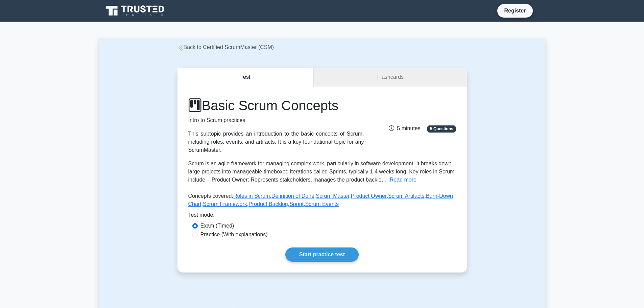 Image resolution: width=644 pixels, height=308 pixels. I want to click on a: Flashcards, so click(390, 77).